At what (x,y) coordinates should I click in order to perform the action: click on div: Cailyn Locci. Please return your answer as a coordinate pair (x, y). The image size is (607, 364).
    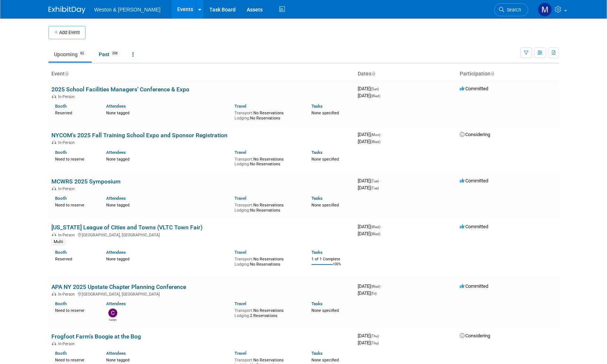
    Looking at the image, I should click on (112, 320).